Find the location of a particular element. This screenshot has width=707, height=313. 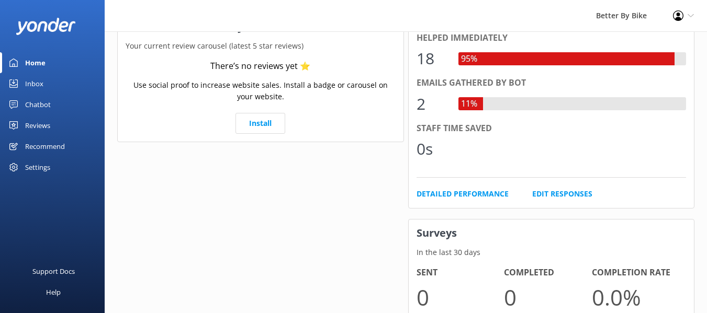

div: Chatbot is located at coordinates (38, 105).